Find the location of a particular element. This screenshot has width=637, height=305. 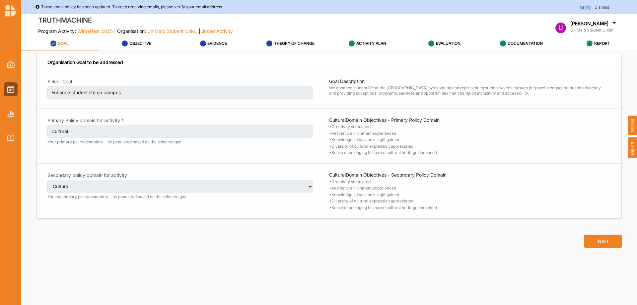

label: DOCUMENTATION is located at coordinates (525, 43).